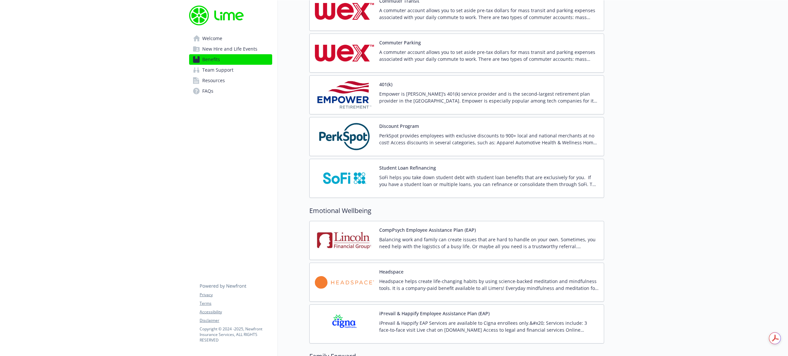 The height and width of the screenshot is (356, 788). Describe the element at coordinates (236, 312) in the screenshot. I see `a: Accessibility` at that location.